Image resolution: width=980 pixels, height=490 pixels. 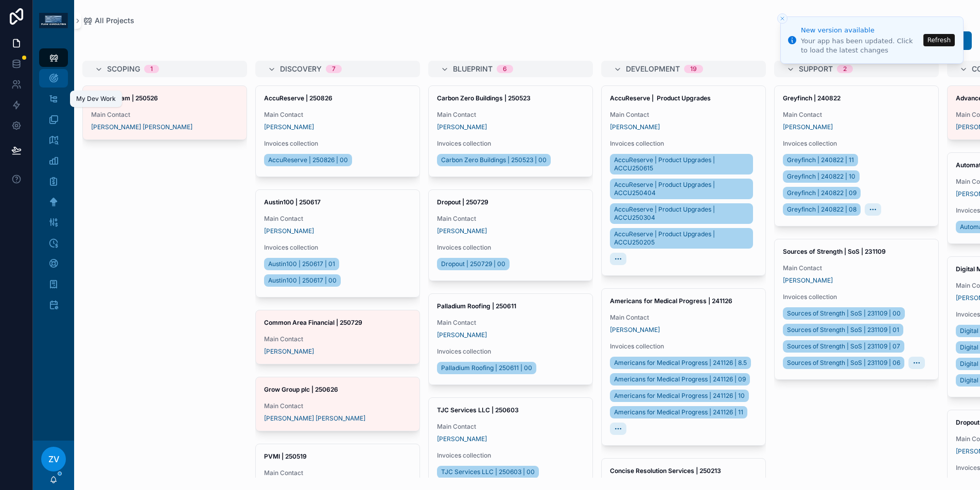 I want to click on a: Dropout | 250729 | 00, so click(x=473, y=264).